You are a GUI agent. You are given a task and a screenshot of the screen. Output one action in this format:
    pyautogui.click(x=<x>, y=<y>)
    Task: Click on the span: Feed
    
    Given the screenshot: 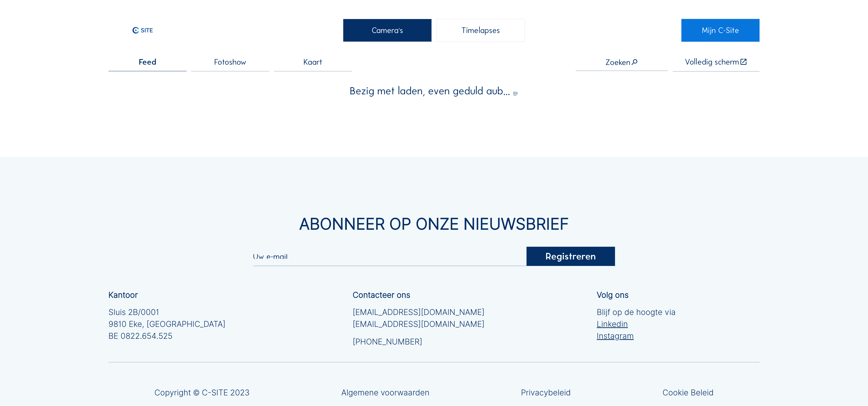 What is the action you would take?
    pyautogui.click(x=147, y=62)
    